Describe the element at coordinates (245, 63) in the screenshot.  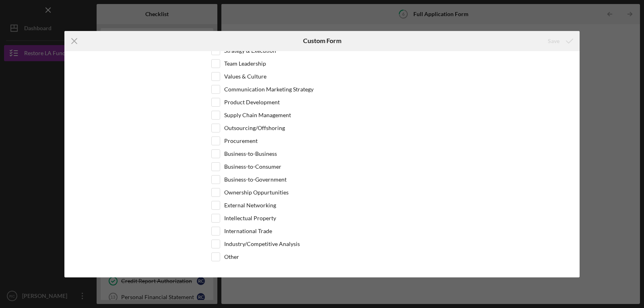
I see `label: Team Leadership` at that location.